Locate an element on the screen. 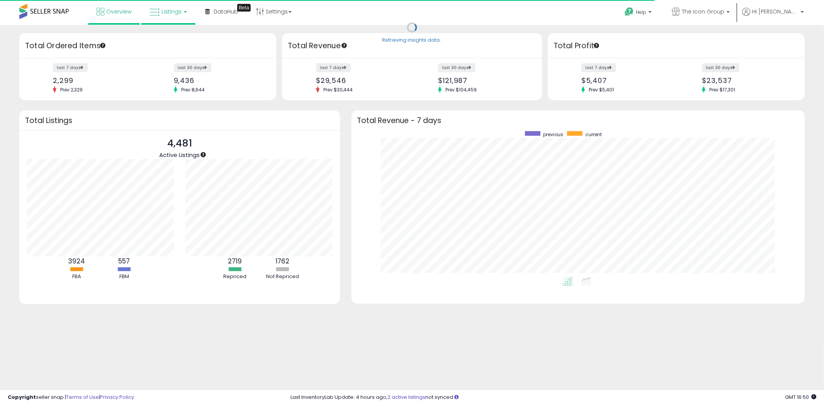 The image size is (824, 405). div: $23,537 is located at coordinates (746, 80).